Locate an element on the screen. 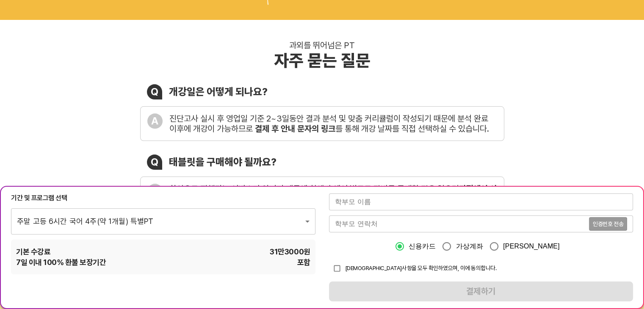  span: 포함 is located at coordinates (304, 262).